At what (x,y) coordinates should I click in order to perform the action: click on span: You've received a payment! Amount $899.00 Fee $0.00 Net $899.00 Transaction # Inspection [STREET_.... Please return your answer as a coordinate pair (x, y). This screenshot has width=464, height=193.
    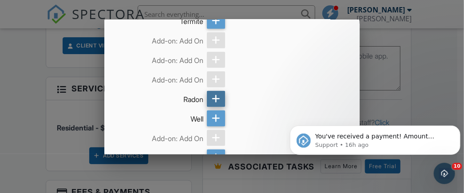
    Looking at the image, I should click on (88, 43).